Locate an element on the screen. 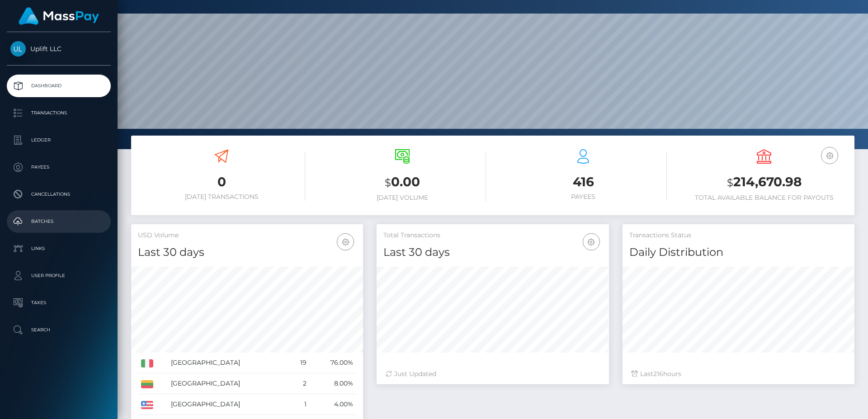  img: MassPay Logo is located at coordinates (59, 16).